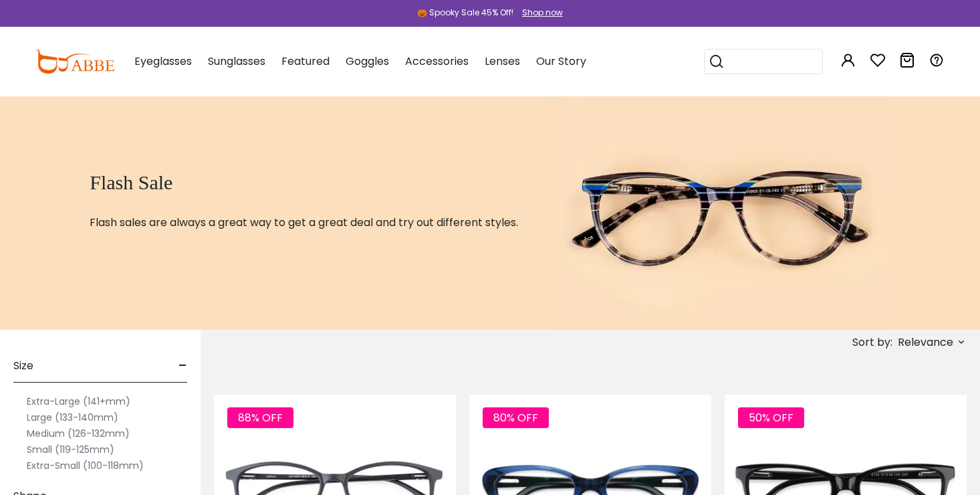 The image size is (980, 495). Describe the element at coordinates (85, 465) in the screenshot. I see `label: Extra-Small (100-118mm)` at that location.